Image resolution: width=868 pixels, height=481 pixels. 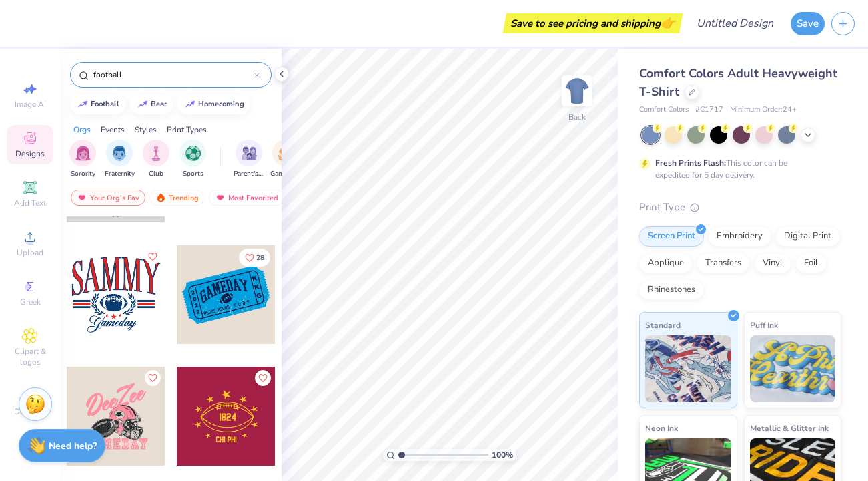 What do you see at coordinates (691, 163) in the screenshot?
I see `strong: Fresh Prints Flash:` at bounding box center [691, 163].